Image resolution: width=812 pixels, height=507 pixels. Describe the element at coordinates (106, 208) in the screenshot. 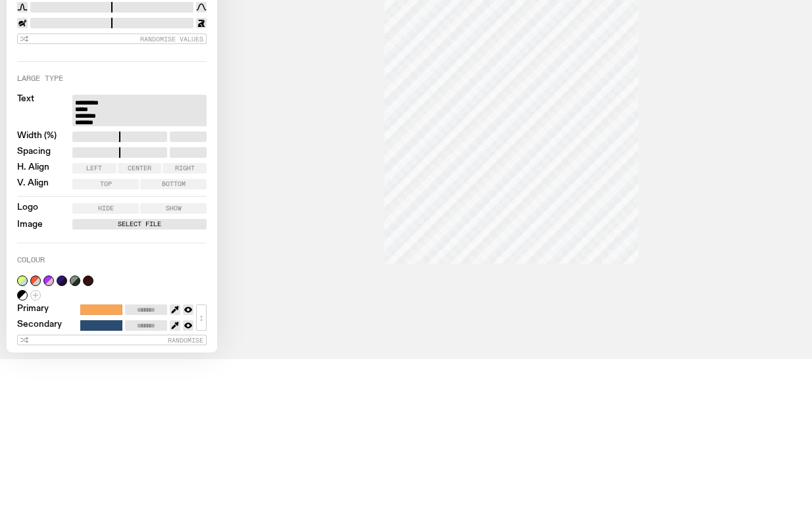

I see `span: Hide` at that location.